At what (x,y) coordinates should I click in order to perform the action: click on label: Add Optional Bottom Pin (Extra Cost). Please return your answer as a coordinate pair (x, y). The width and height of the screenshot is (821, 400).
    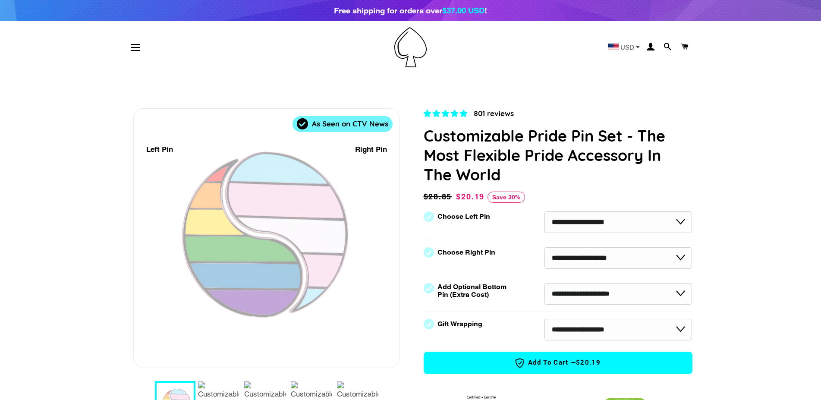
    Looking at the image, I should click on (474, 291).